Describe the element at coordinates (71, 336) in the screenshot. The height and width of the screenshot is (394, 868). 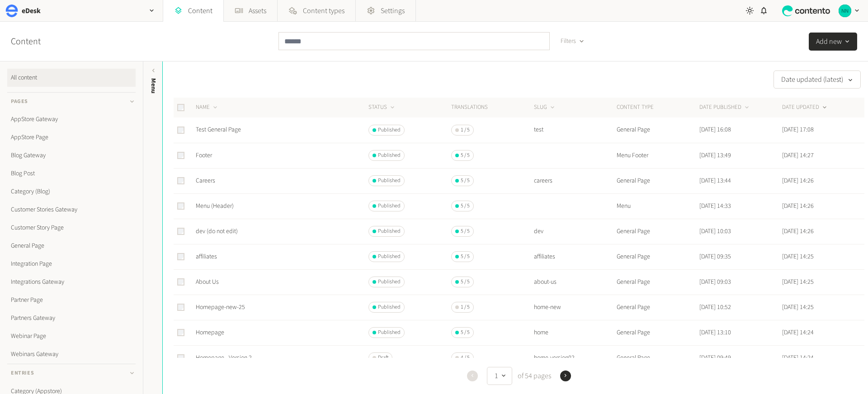
I see `a: Webinar Page` at that location.